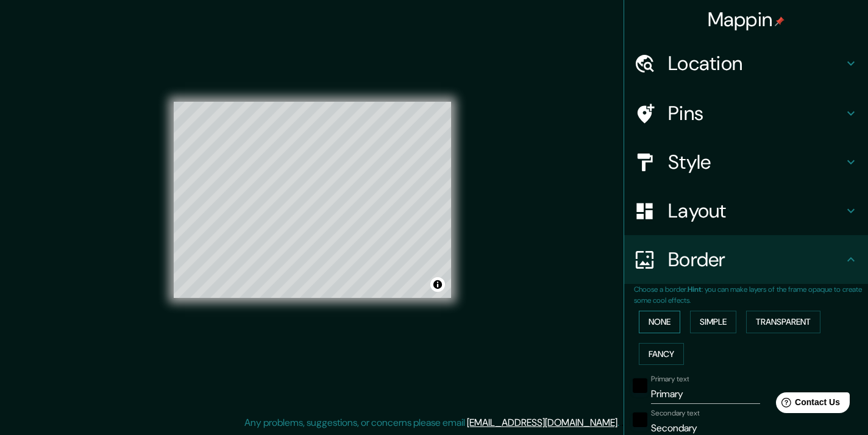 The image size is (868, 435). Describe the element at coordinates (756, 211) in the screenshot. I see `h4: Layout` at that location.